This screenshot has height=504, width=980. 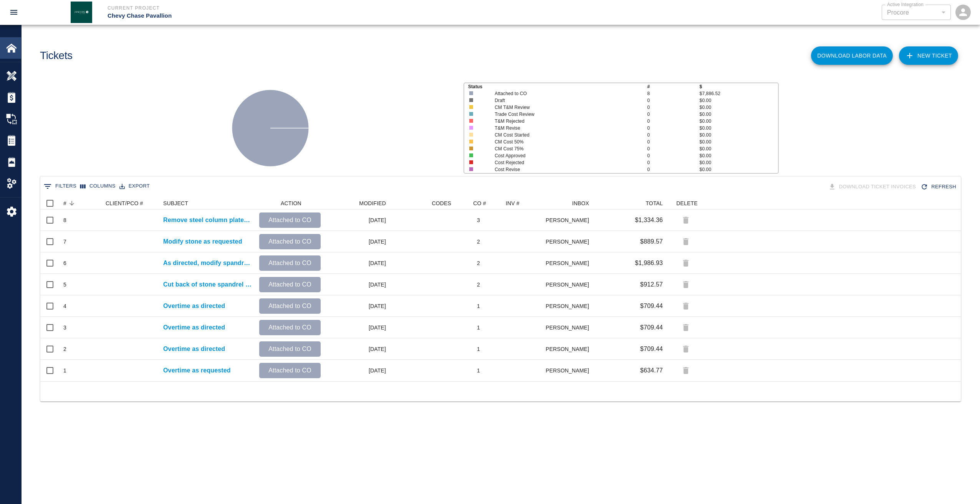 What do you see at coordinates (651, 371) in the screenshot?
I see `p: $634.77` at bounding box center [651, 371].